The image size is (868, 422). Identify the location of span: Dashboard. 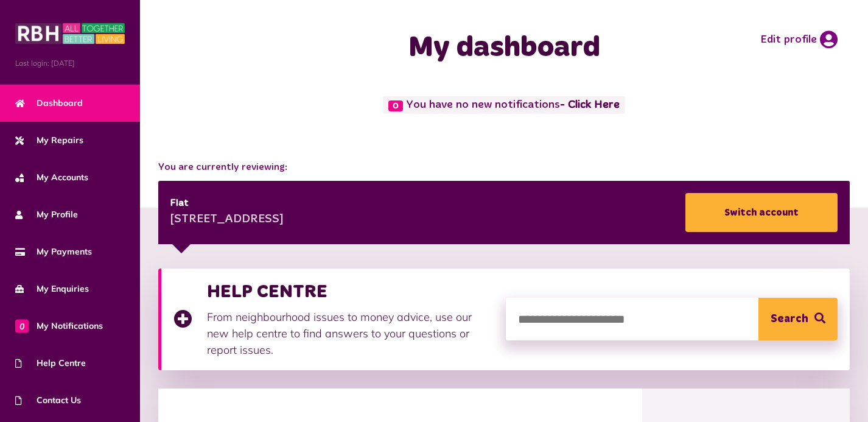
(49, 103).